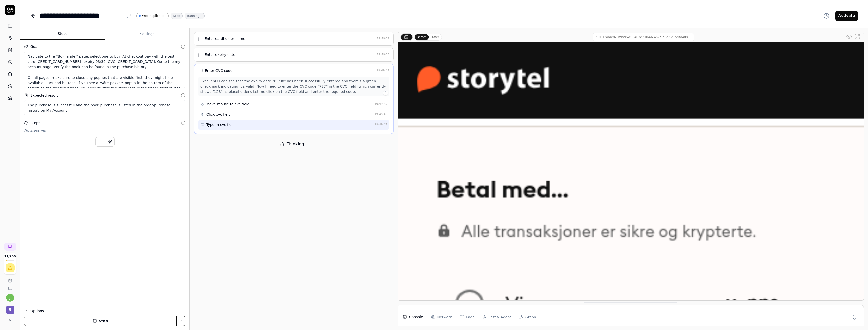  What do you see at coordinates (293, 114) in the screenshot?
I see `button: Click cvc field19:49:46` at bounding box center [293, 114].